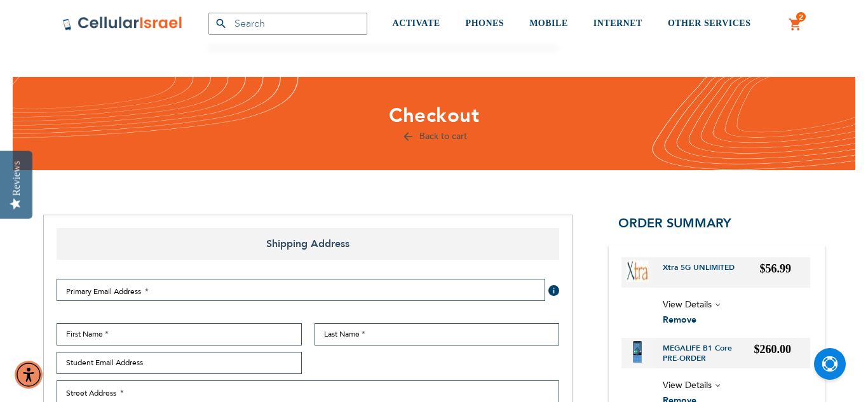 The height and width of the screenshot is (402, 868). I want to click on a: 2, so click(795, 25).